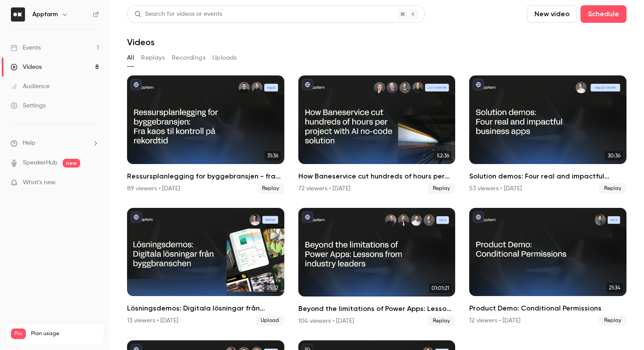 Image resolution: width=644 pixels, height=350 pixels. Describe the element at coordinates (26, 48) in the screenshot. I see `div: Events` at that location.